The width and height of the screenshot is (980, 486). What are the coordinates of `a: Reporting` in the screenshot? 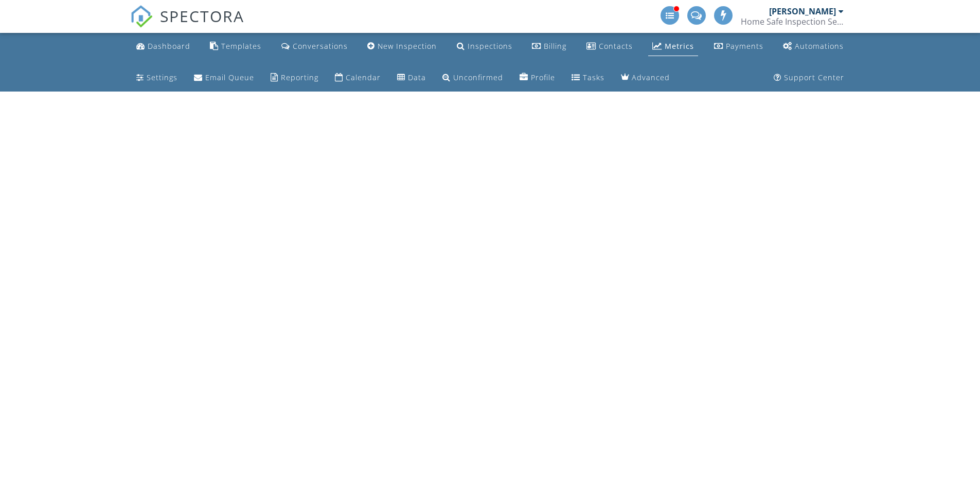 It's located at (294, 77).